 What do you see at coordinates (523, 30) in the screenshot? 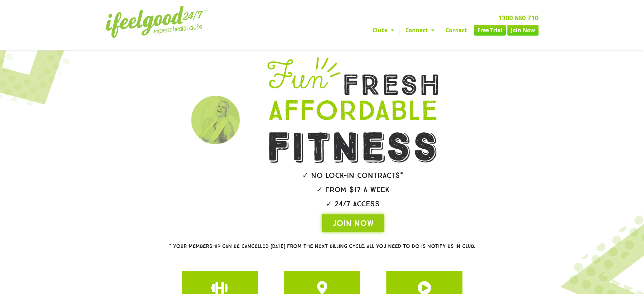
I see `a: Join Now` at bounding box center [523, 30].